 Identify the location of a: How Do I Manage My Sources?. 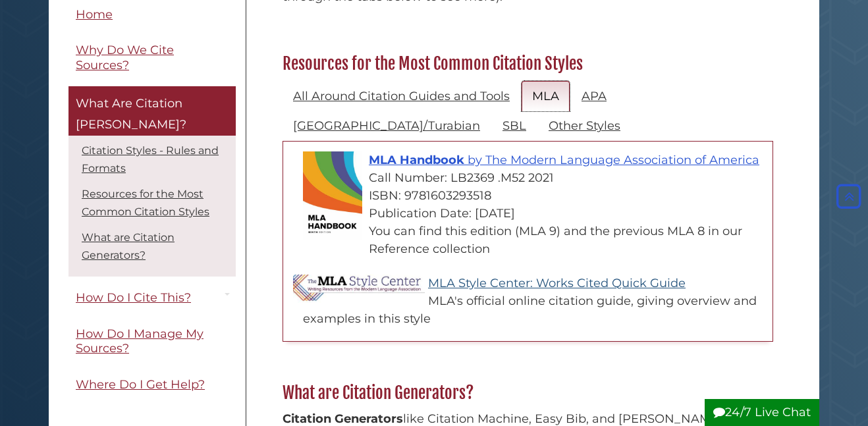
(152, 341).